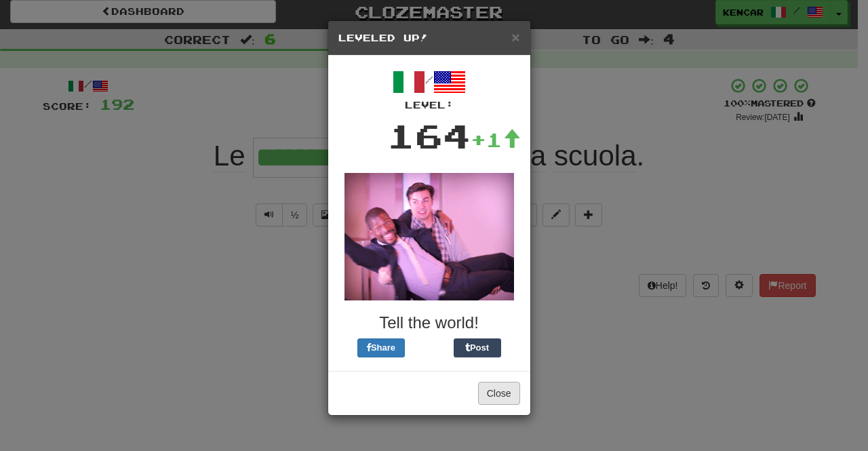 The height and width of the screenshot is (451, 868). I want to click on div: Level:, so click(429, 105).